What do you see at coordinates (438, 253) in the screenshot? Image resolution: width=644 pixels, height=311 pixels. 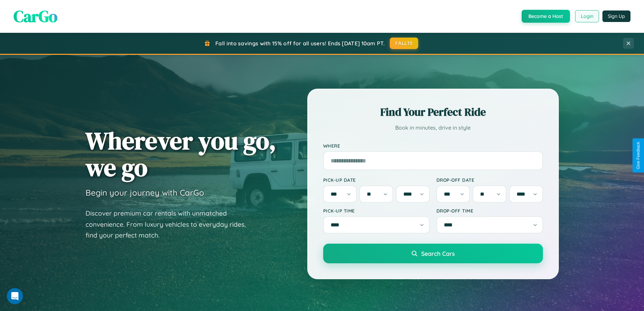 I see `span: Search Cars` at bounding box center [438, 253].